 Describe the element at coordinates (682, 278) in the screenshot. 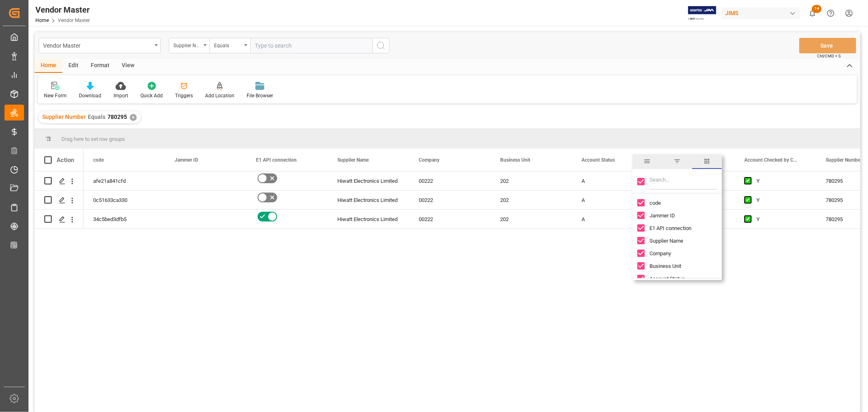

I see `div: Account Status column toggle visibility (visible)` at that location.